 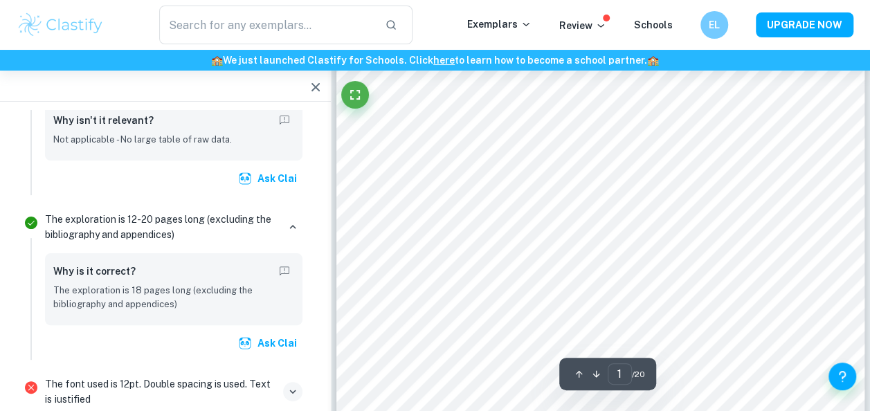 What do you see at coordinates (842, 376) in the screenshot?
I see `button: Help and Feedback` at bounding box center [842, 376].